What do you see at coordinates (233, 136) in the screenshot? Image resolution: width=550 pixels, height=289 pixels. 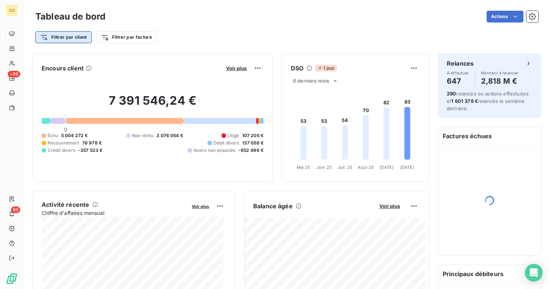 I see `span: Litige` at bounding box center [233, 136].